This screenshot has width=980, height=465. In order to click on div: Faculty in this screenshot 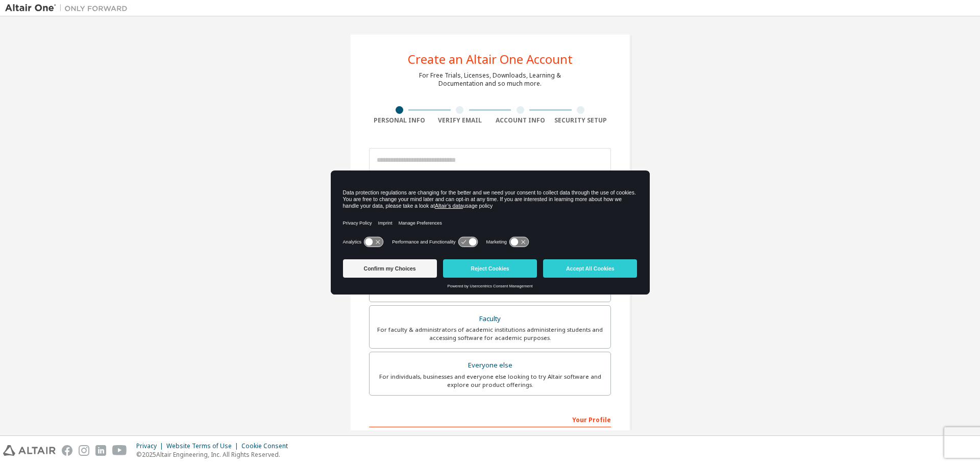, I will do `click(490, 319)`.